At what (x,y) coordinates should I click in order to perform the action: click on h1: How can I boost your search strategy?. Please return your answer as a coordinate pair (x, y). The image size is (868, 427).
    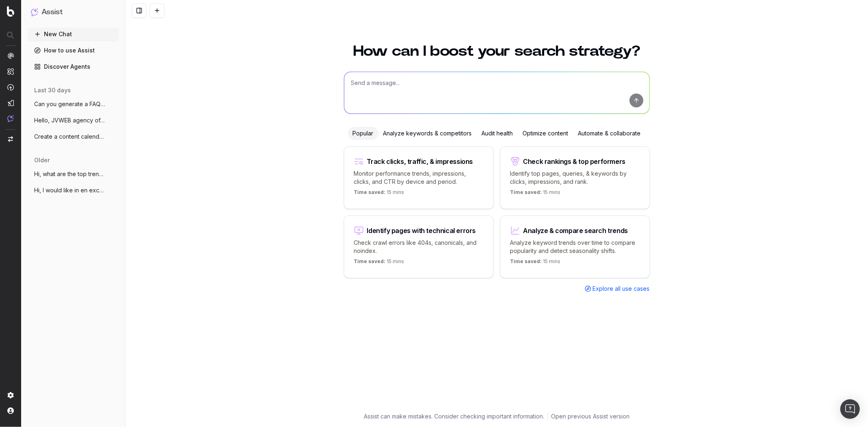
    Looking at the image, I should click on (497, 52).